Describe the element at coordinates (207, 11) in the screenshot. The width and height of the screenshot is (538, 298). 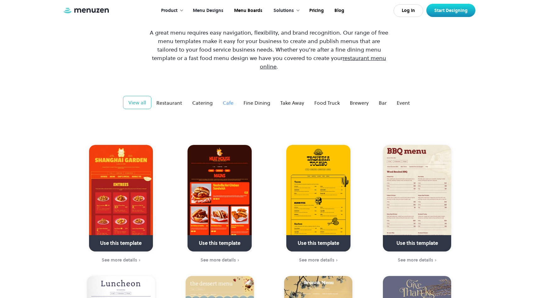
I see `a: Menu Designs` at that location.